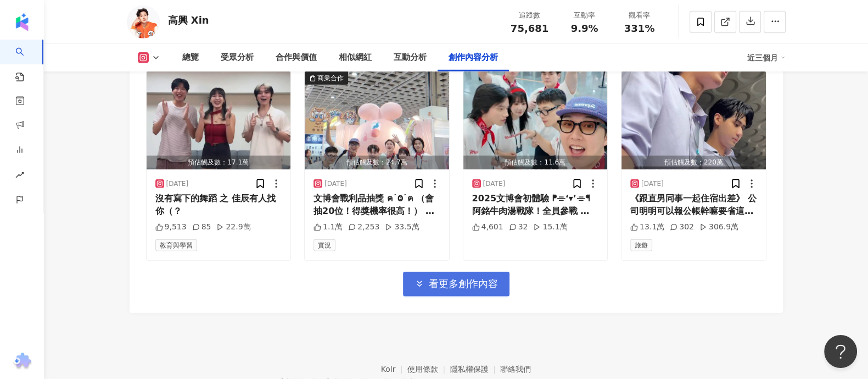 This screenshot has height=379, width=868. I want to click on span: 75,681, so click(529, 28).